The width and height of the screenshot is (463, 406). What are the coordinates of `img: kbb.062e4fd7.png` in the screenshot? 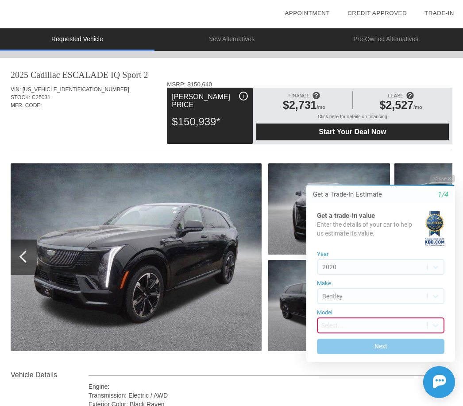 It's located at (147, 60).